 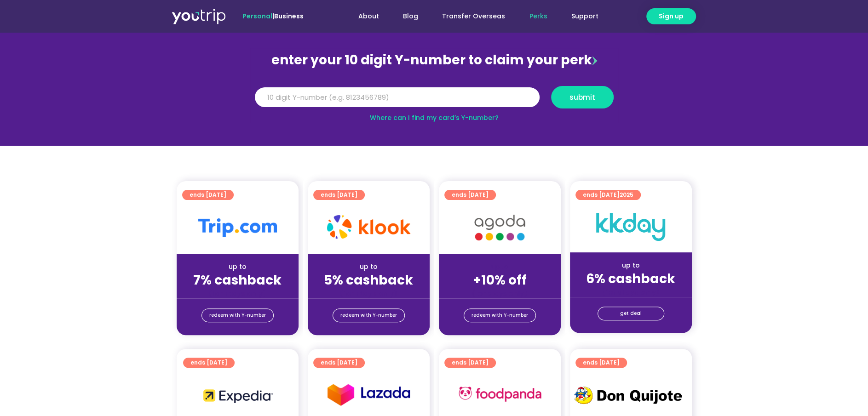 What do you see at coordinates (469, 16) in the screenshot?
I see `nav: Menu` at bounding box center [469, 16].